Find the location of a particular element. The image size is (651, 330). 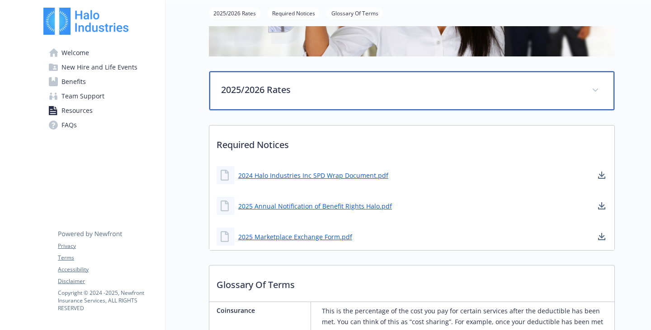

a: 2025 Annual Notification of Benefit Rights Halo.pdf is located at coordinates (315, 206).